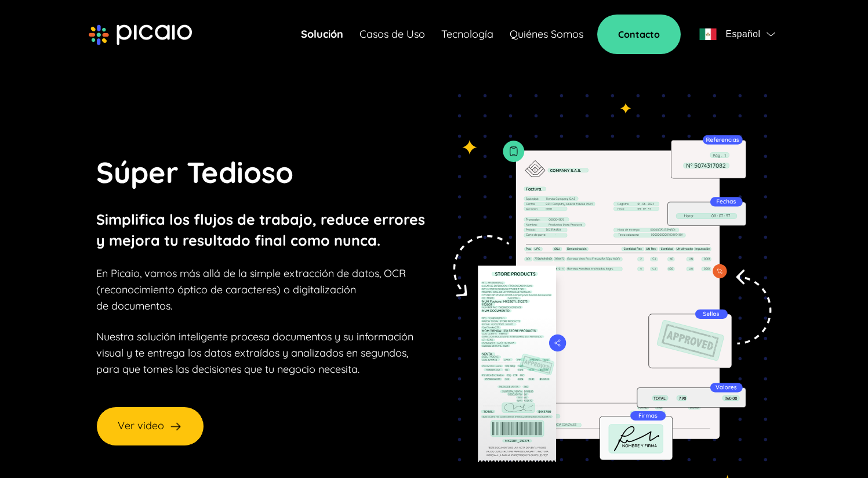  Describe the element at coordinates (392, 34) in the screenshot. I see `a: Casos de Uso` at that location.